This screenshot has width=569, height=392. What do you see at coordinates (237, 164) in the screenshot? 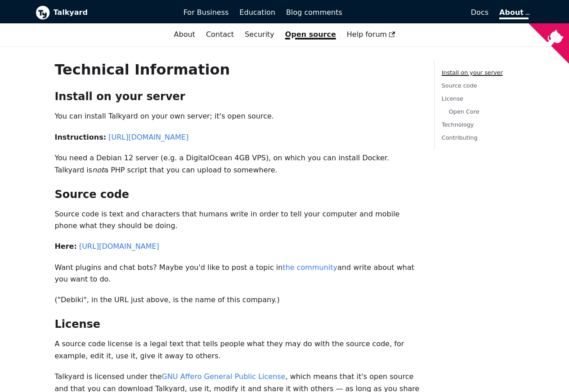
I see `p: You need a Debian 12 server (e.g. a DigitalOcean 4GB VPS), on which you can install Docker. Talky...` at bounding box center [237, 164].